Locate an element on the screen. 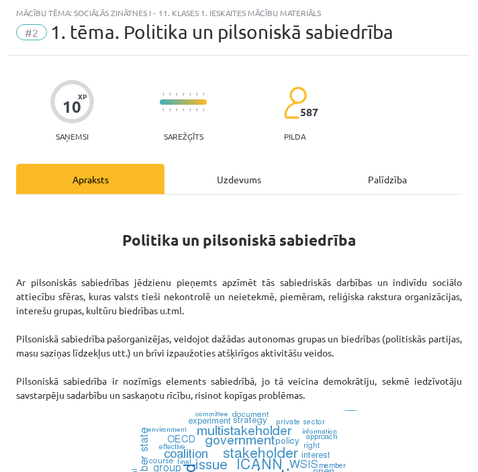 Image resolution: width=478 pixels, height=472 pixels. p: Ar pilsoniskās sabiedrības jēdzienu pieņemts apzīmēt tās sabiedriskās darbības un indivīdu sociāl... is located at coordinates (239, 338).